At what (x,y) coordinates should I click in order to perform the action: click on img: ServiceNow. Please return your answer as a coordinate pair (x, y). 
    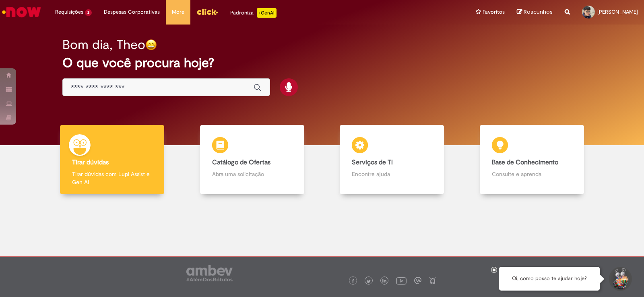
    Looking at the image, I should click on (21, 12).